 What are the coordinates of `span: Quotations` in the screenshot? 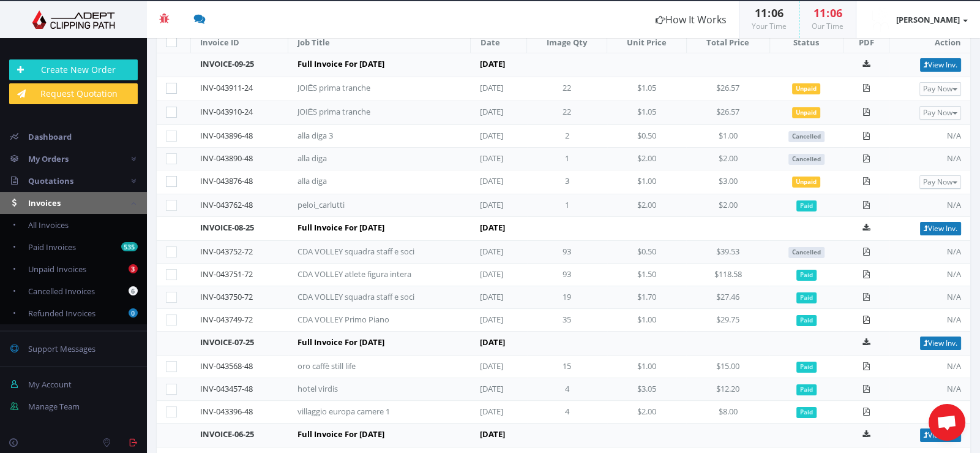 It's located at (51, 181).